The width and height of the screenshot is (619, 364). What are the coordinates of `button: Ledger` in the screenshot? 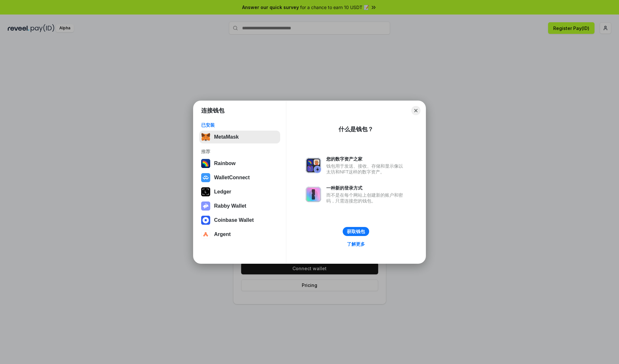 It's located at (239, 192).